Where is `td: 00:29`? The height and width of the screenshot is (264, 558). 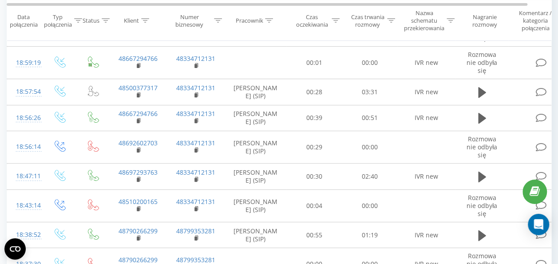 td: 00:29 is located at coordinates (314, 147).